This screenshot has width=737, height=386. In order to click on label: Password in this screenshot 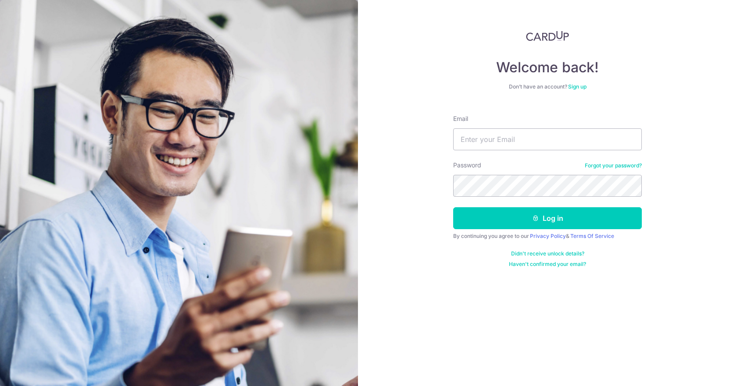, I will do `click(467, 165)`.